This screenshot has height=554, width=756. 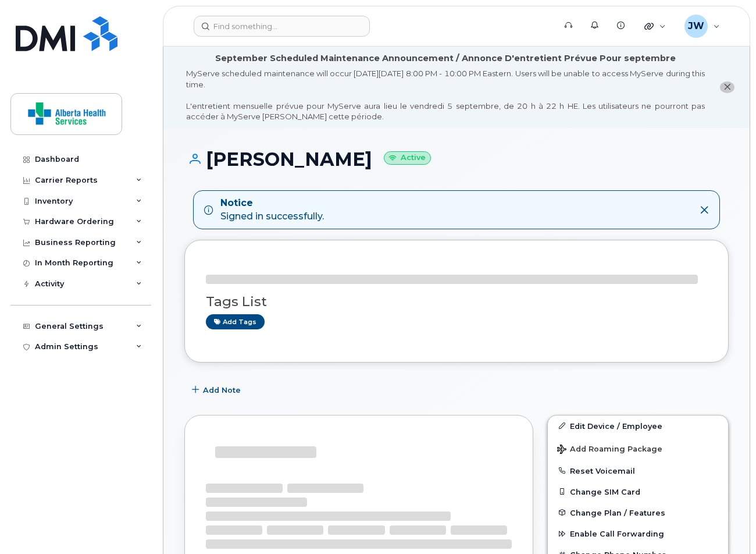 I want to click on span: Add Roaming Package, so click(x=610, y=450).